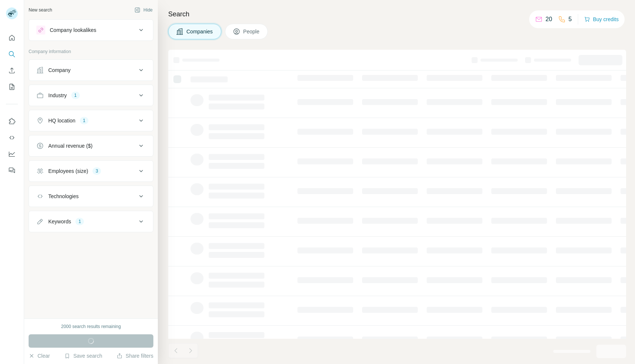  Describe the element at coordinates (570, 19) in the screenshot. I see `p: 5` at that location.